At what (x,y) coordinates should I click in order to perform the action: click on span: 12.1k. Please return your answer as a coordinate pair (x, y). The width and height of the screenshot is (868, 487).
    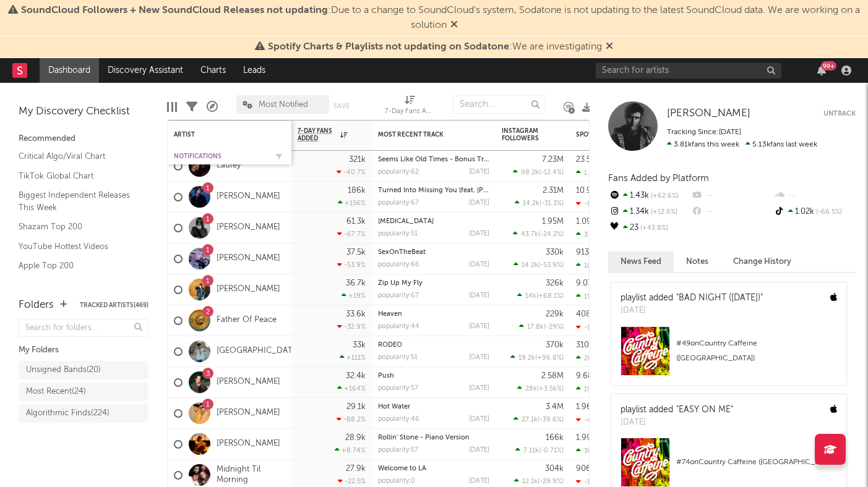
    Looking at the image, I should click on (530, 482).